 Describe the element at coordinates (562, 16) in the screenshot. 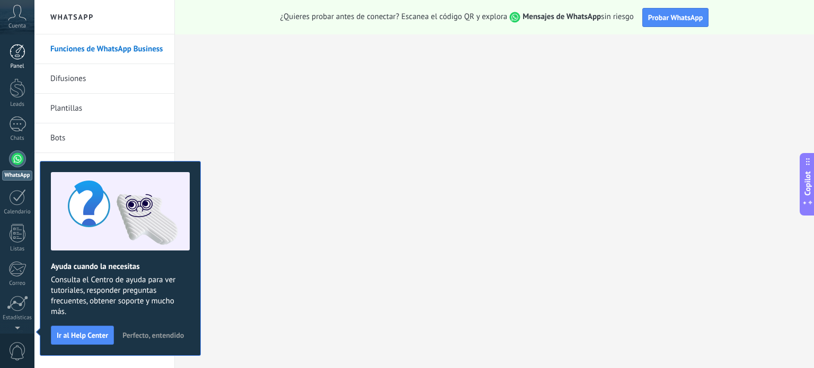

I see `strong: Mensajes de WhatsApp` at that location.